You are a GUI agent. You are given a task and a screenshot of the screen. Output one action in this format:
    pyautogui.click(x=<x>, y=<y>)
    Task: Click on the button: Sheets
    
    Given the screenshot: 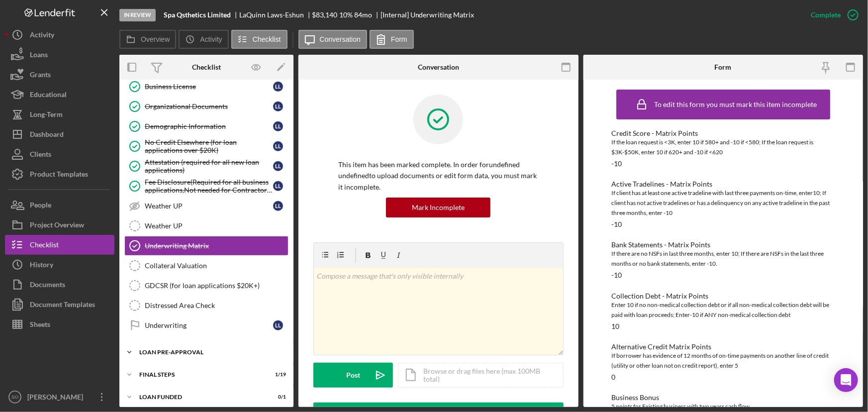 What is the action you would take?
    pyautogui.click(x=60, y=324)
    